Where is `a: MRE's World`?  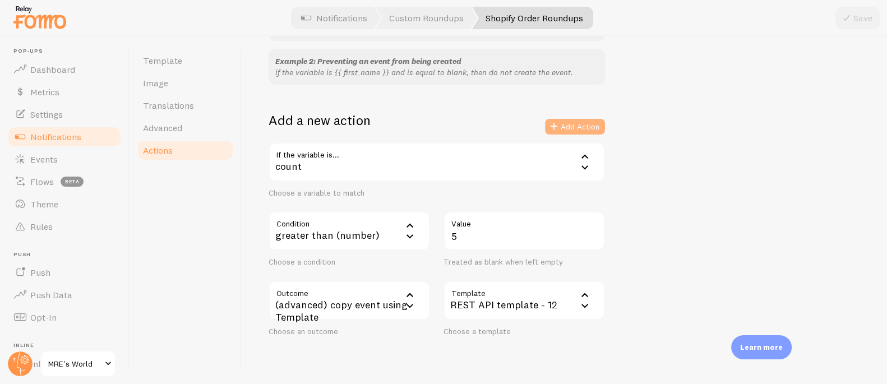
a: MRE's World is located at coordinates (78, 364).